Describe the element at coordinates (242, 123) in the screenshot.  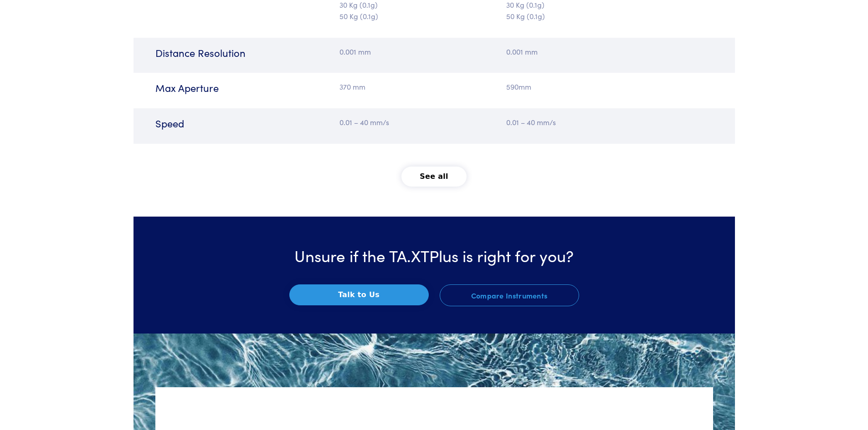
I see `h6: Speed` at that location.